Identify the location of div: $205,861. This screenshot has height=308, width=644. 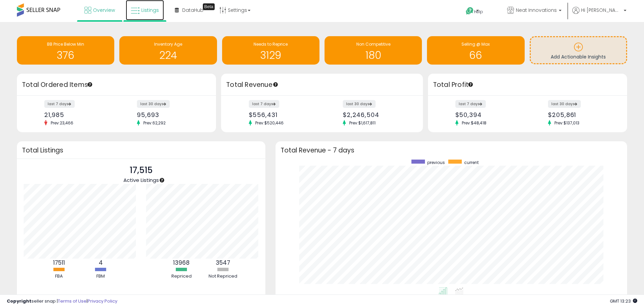
(582, 115).